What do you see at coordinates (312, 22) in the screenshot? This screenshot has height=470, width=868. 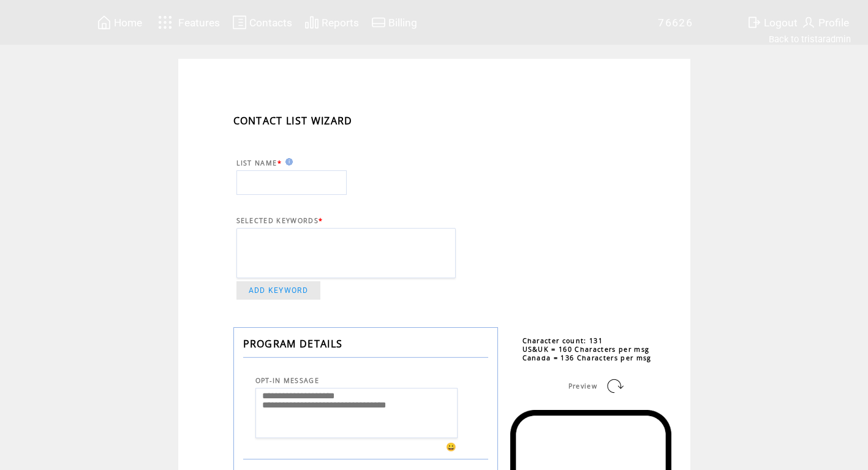 I see `img: chart.svg` at bounding box center [312, 22].